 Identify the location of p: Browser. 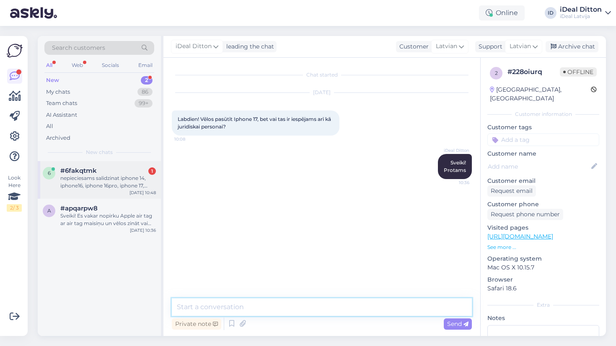
(543, 280).